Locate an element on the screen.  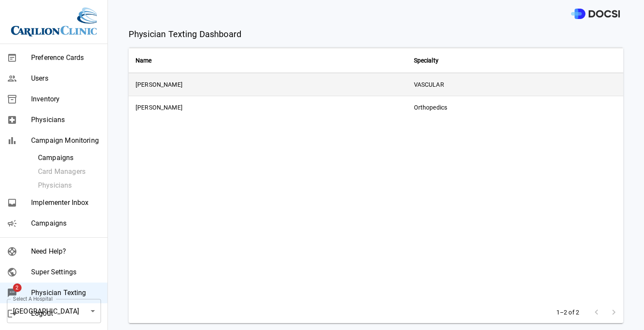
th: Specialty is located at coordinates (515, 60).